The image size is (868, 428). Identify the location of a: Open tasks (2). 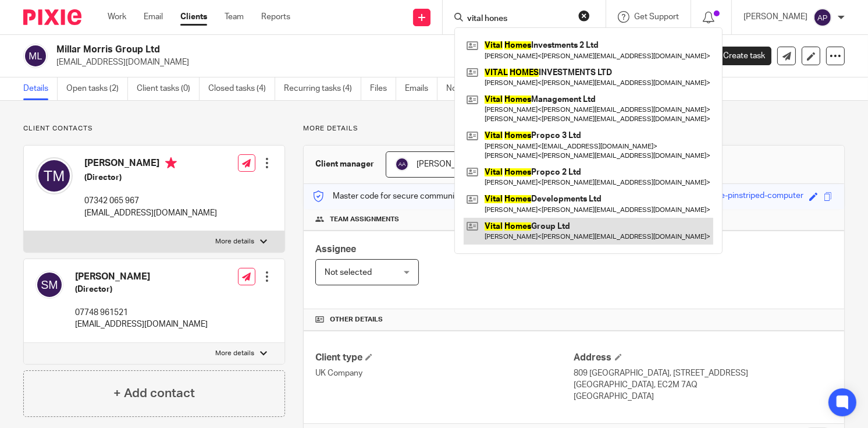
(97, 88).